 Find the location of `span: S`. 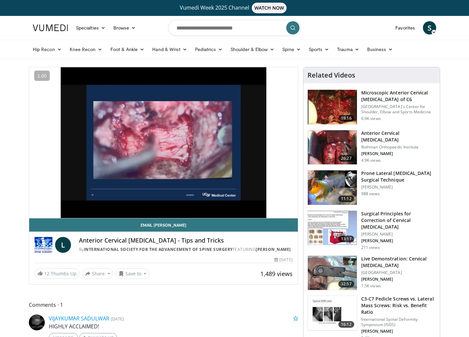

span: S is located at coordinates (429, 28).